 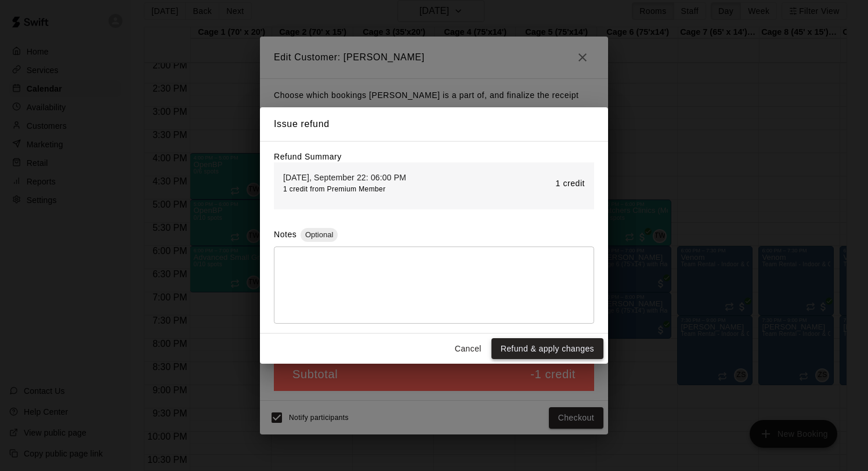 What do you see at coordinates (335, 189) in the screenshot?
I see `span: 1 credit from Premium Member` at bounding box center [335, 189].